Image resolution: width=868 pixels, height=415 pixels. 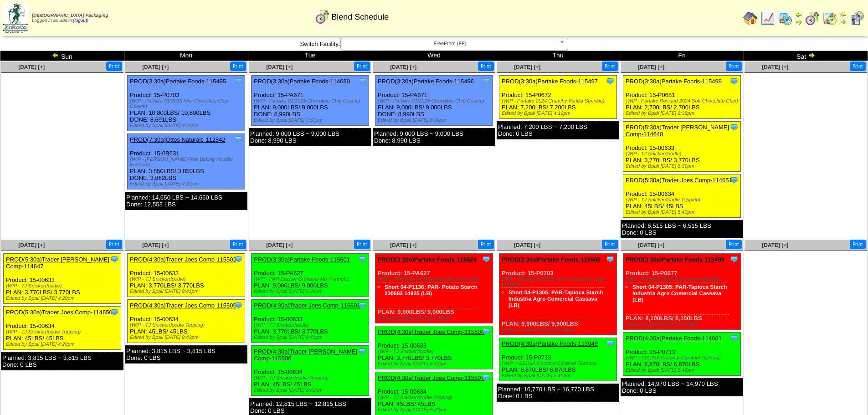 I want to click on img: line_graph.gif, so click(x=768, y=18).